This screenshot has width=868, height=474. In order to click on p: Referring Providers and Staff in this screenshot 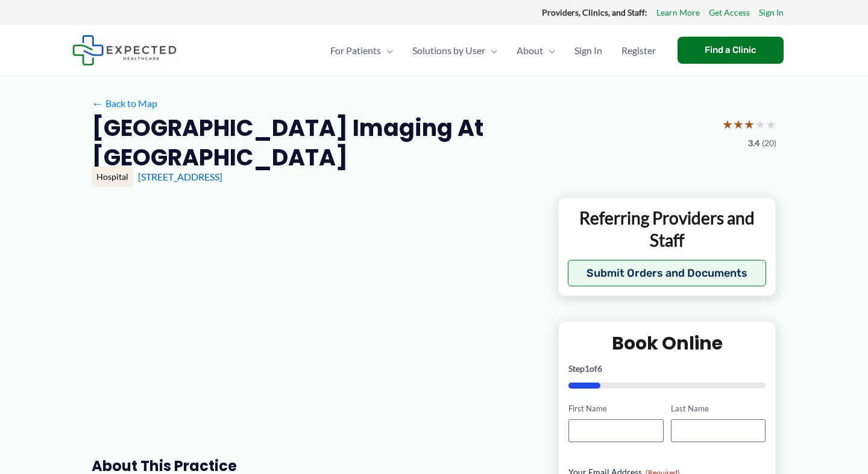, I will do `click(666, 229)`.